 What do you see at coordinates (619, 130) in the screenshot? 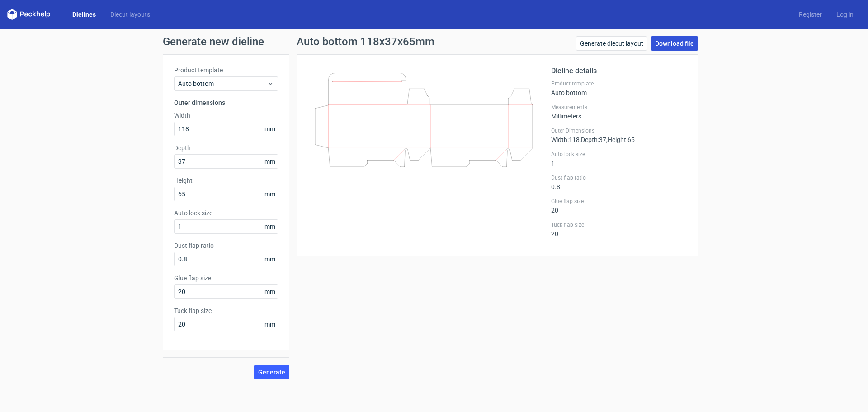
I see `label: Outer Dimensions` at bounding box center [619, 130].